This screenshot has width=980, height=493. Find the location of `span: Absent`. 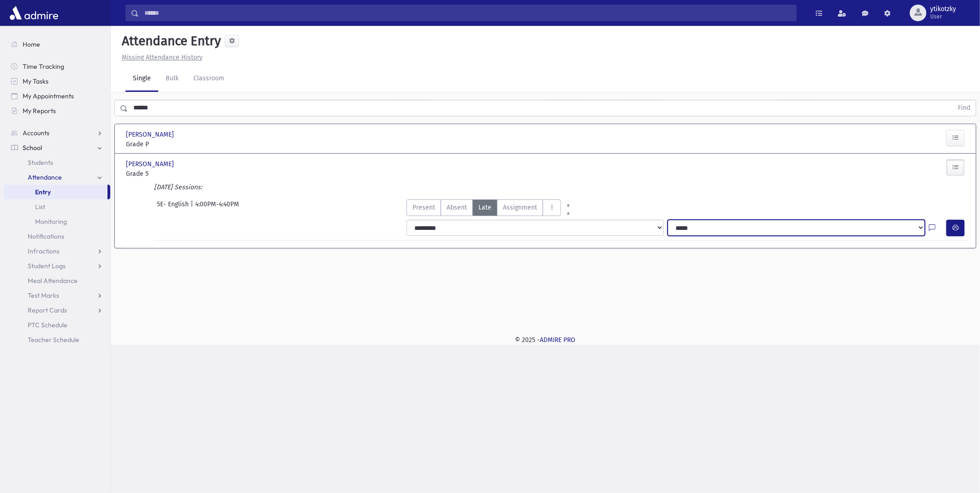

span: Absent is located at coordinates (457, 207).